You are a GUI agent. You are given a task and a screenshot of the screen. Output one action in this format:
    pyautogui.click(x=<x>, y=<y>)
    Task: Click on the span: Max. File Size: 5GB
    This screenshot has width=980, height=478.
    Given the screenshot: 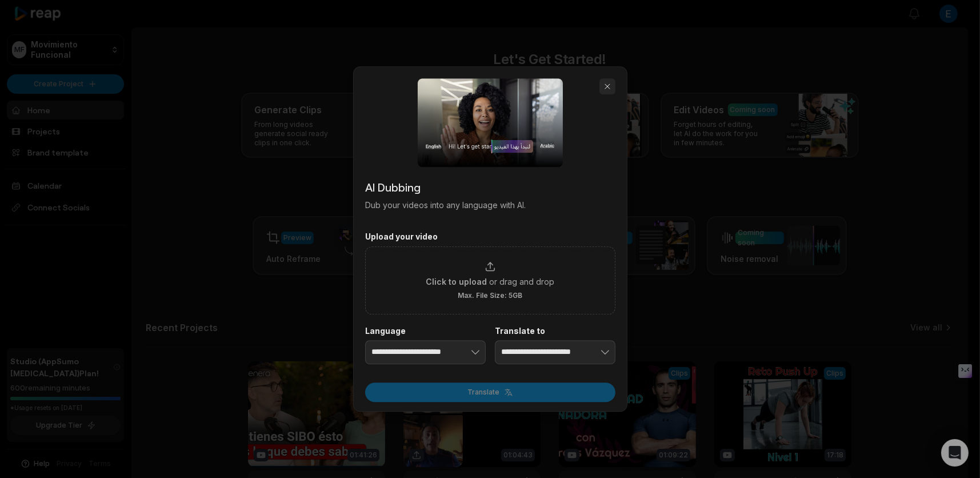 What is the action you would take?
    pyautogui.click(x=490, y=295)
    